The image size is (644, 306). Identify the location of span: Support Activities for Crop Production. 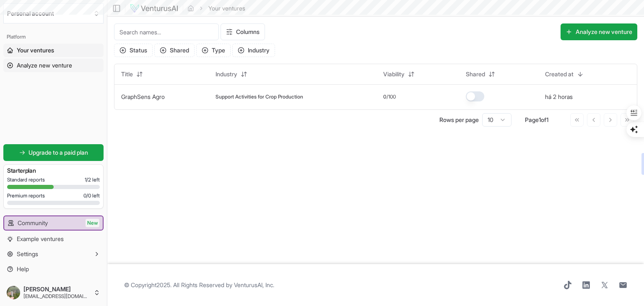
(260, 96).